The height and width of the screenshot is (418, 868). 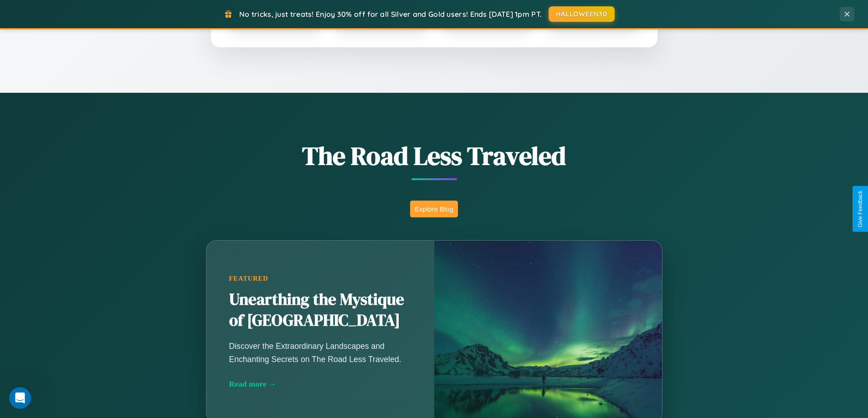 I want to click on h1: The Road Less Traveled, so click(x=434, y=156).